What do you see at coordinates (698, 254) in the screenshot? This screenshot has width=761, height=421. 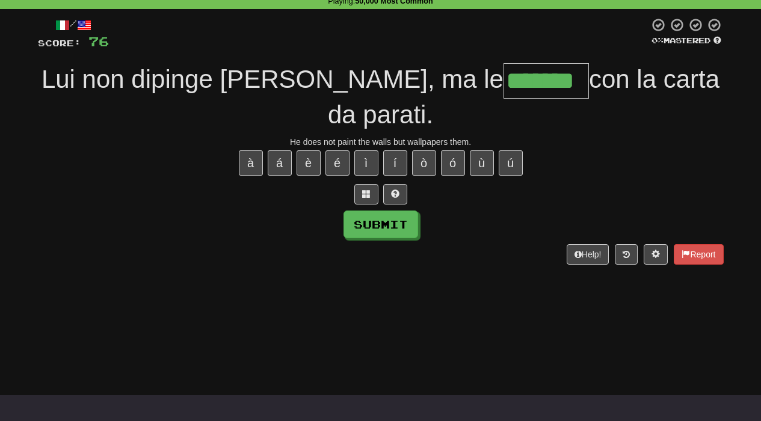 I see `button: Report` at bounding box center [698, 254].